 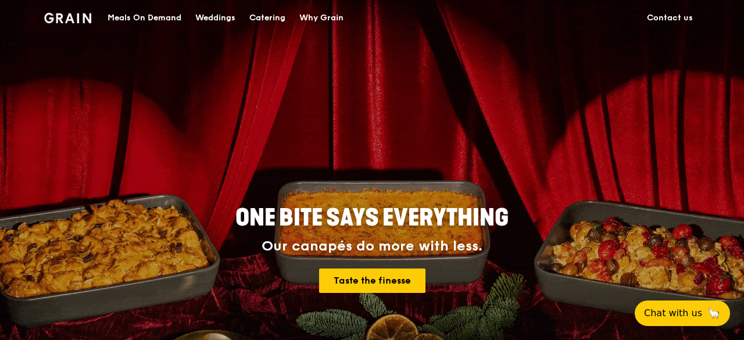 I want to click on a: Weddings, so click(x=215, y=18).